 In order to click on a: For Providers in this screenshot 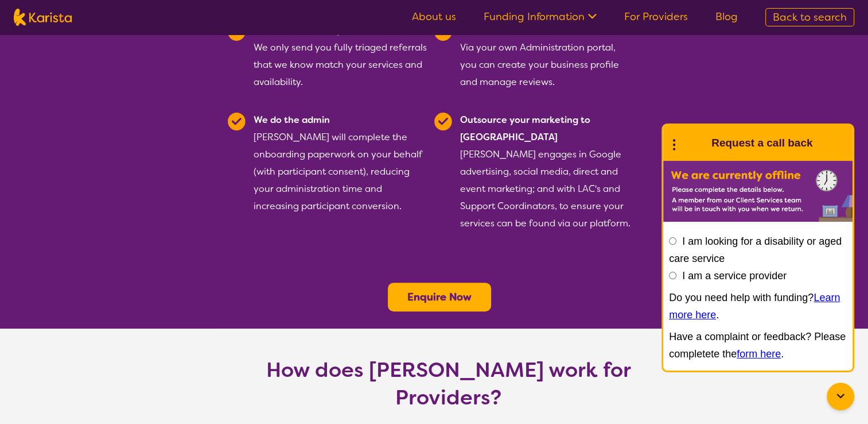, I will do `click(656, 16)`.